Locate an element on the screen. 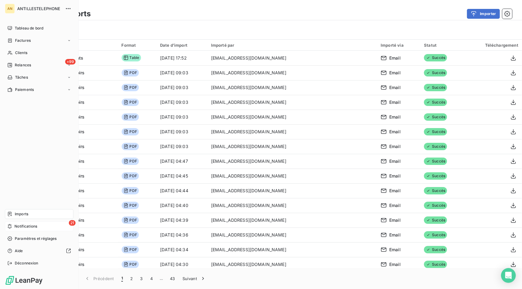  button: Précédent is located at coordinates (99, 279).